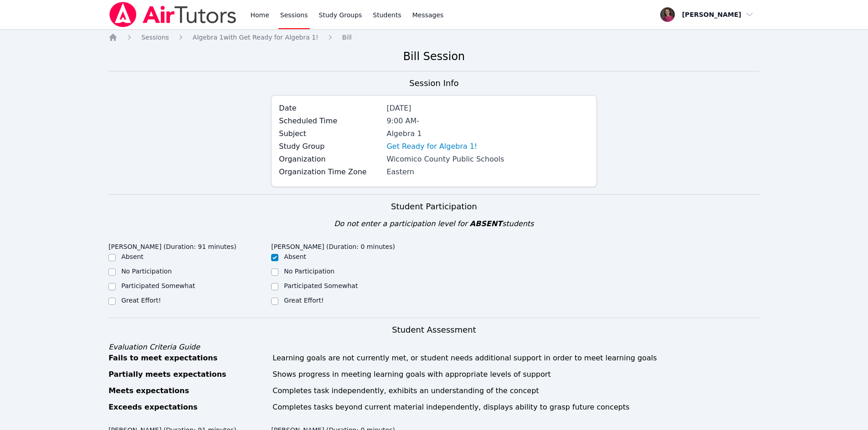 This screenshot has height=430, width=868. What do you see at coordinates (516, 358) in the screenshot?
I see `div: Learning goals are not currently met, or student needs additional support in order to meet learni...` at bounding box center [516, 358].